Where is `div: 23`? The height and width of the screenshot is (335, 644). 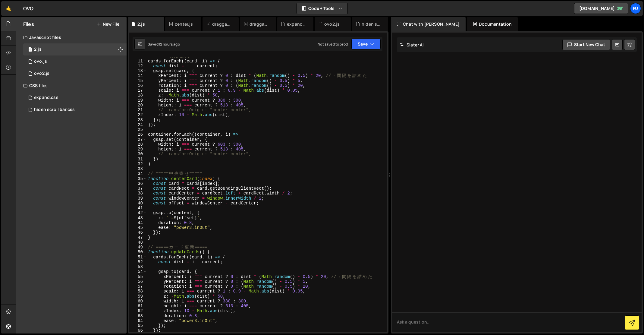
div: 23 is located at coordinates (138, 120).